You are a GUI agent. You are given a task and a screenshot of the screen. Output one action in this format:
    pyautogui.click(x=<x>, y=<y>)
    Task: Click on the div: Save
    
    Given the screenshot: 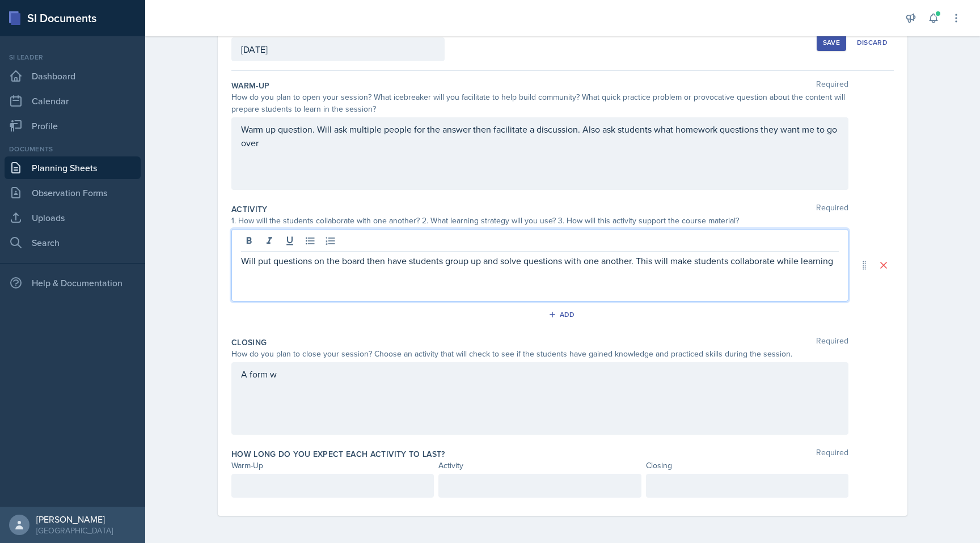 What is the action you would take?
    pyautogui.click(x=831, y=42)
    